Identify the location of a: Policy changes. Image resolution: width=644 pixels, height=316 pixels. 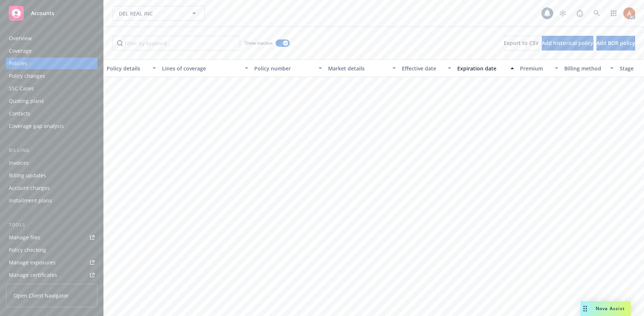
(52, 76).